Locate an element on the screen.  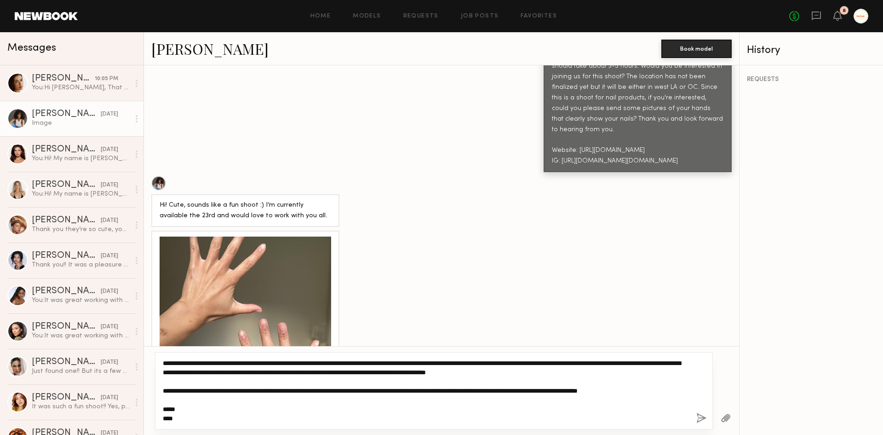
div: 10:05 PM is located at coordinates (106, 79).